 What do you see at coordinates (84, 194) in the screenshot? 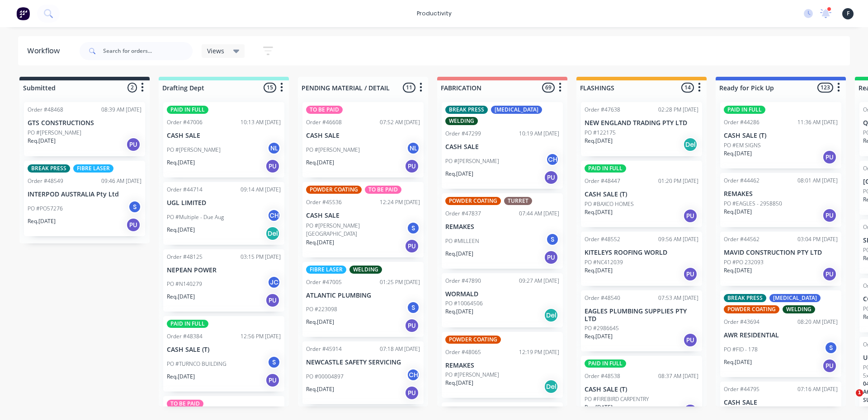
I see `p: INTERPOD AUSTRALIA Pty Ltd` at bounding box center [84, 194].